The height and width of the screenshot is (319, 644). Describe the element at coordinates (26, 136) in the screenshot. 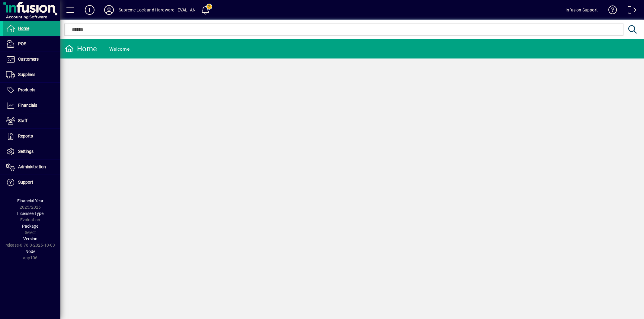

I see `span: Reports` at that location.